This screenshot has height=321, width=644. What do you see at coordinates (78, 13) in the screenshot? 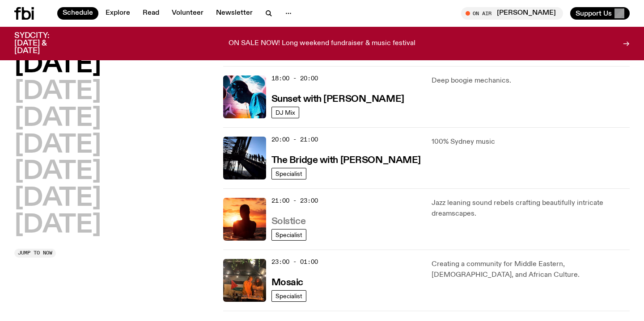
I see `a: Schedule` at bounding box center [78, 13].